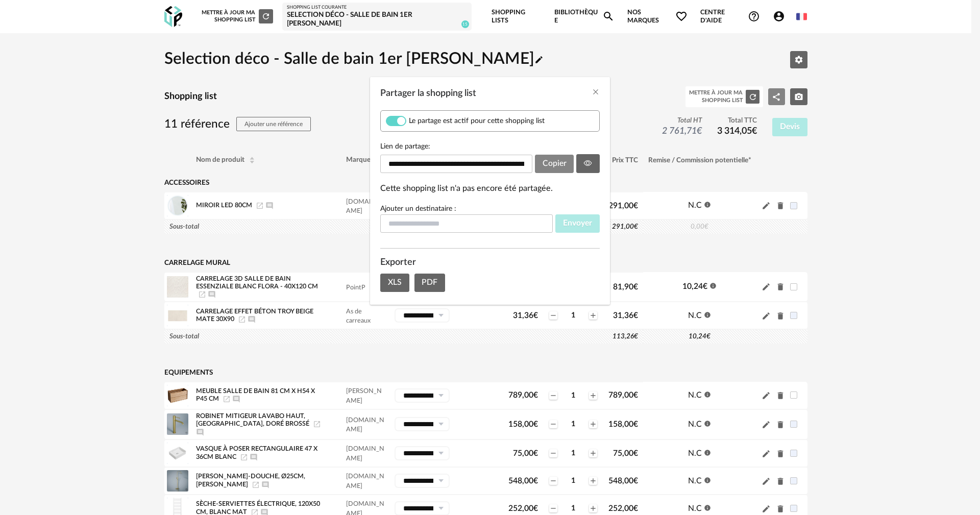 Image resolution: width=980 pixels, height=515 pixels. Describe the element at coordinates (490, 189) in the screenshot. I see `div: Cette shopping list n'a pas encore été partagée.` at that location.